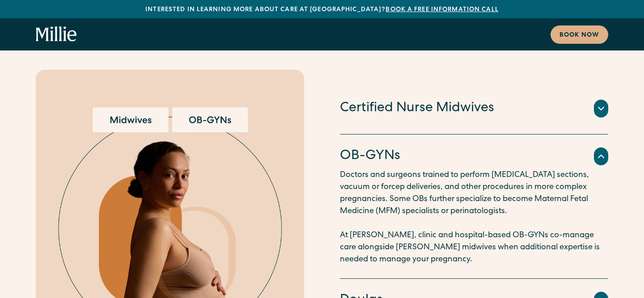 The width and height of the screenshot is (644, 298). What do you see at coordinates (56, 34) in the screenshot?
I see `a: home` at bounding box center [56, 34].